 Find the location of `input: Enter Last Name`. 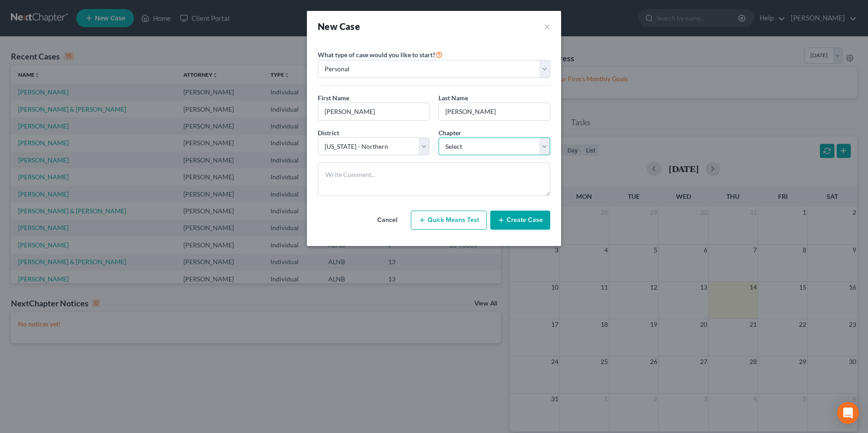

input: Enter Last Name is located at coordinates (494, 112).